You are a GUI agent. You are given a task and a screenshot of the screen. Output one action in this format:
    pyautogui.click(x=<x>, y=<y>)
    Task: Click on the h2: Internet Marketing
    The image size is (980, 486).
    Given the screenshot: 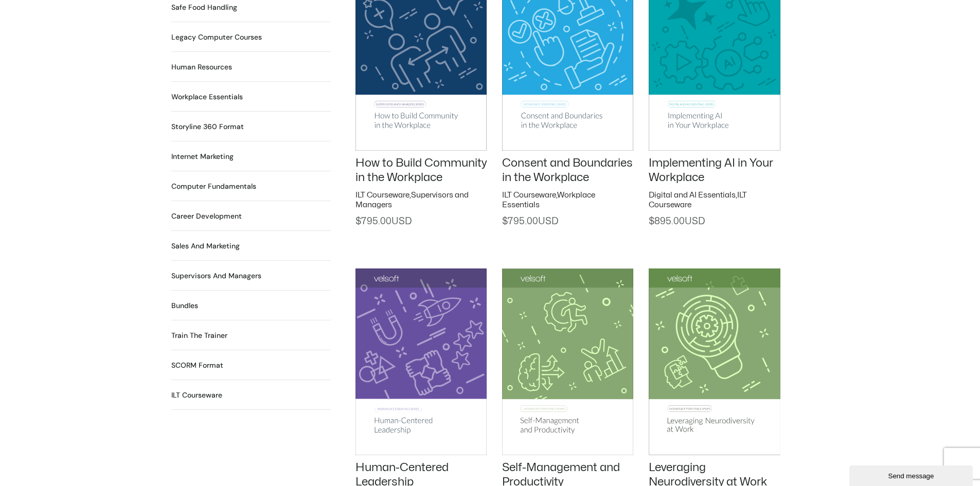 What is the action you would take?
    pyautogui.click(x=202, y=156)
    